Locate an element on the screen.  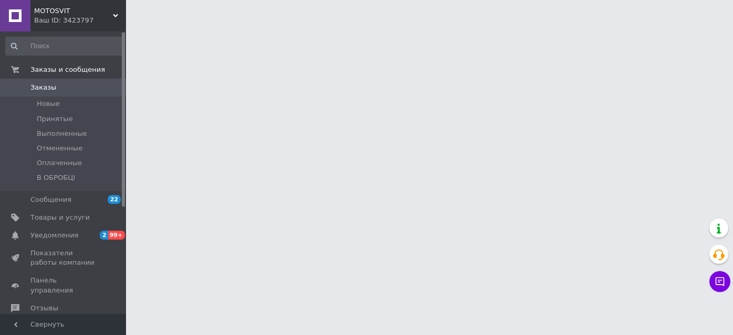
div: Ваш ID: 3423797 is located at coordinates (80, 20).